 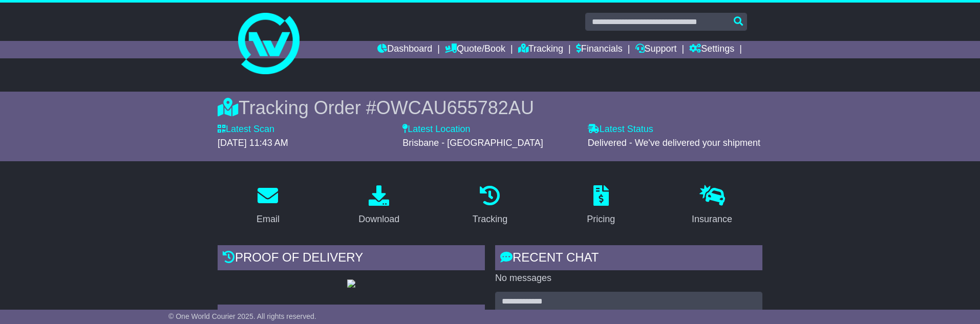 What do you see at coordinates (629, 279) in the screenshot?
I see `p: No messages` at bounding box center [629, 279].